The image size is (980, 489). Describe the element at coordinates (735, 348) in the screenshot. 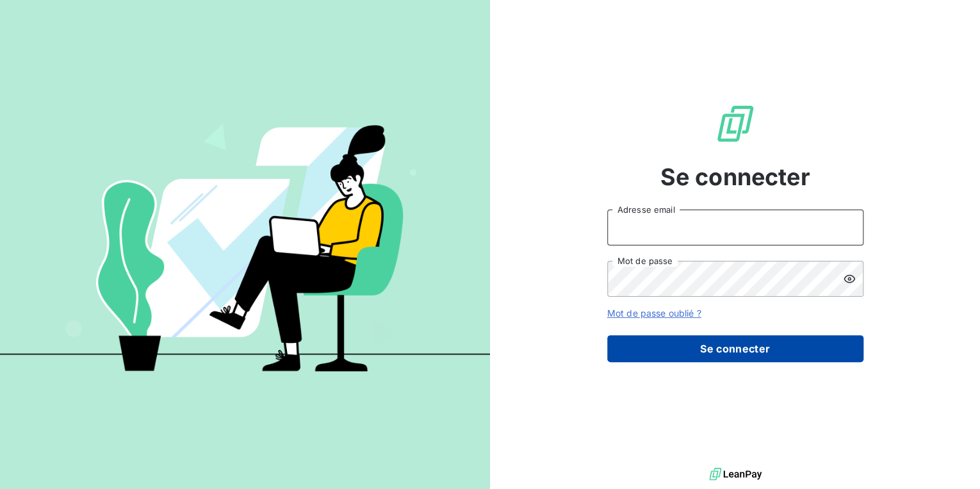

I see `button: Se connecter` at that location.